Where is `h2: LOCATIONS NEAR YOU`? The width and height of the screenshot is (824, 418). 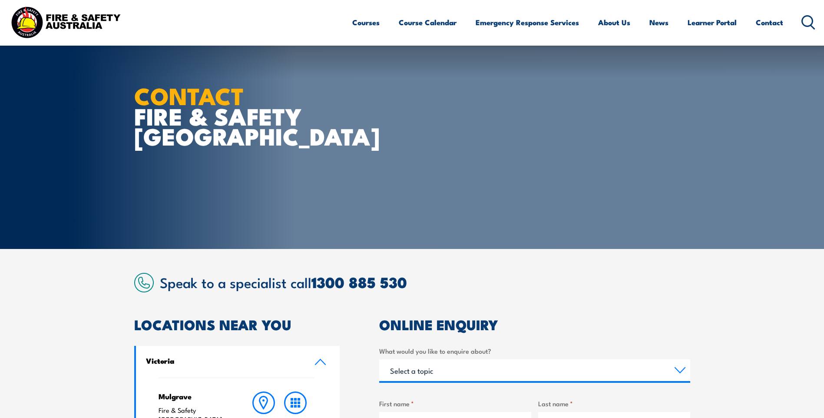
h2: LOCATIONS NEAR YOU is located at coordinates (237, 324).